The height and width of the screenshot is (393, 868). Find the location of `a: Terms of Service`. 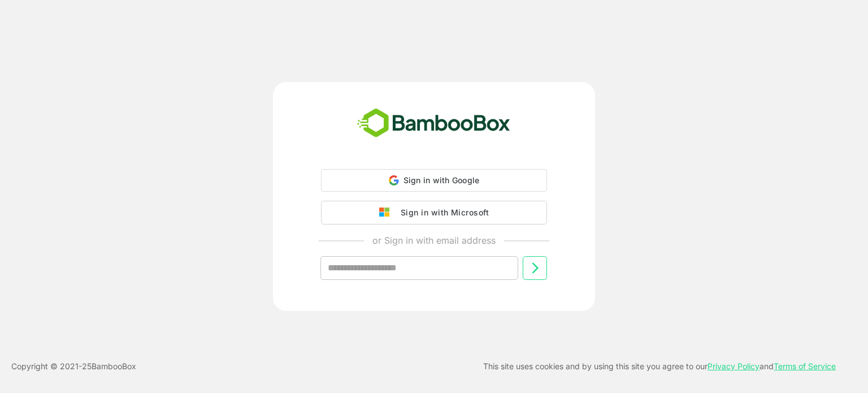

a: Terms of Service is located at coordinates (804, 366).